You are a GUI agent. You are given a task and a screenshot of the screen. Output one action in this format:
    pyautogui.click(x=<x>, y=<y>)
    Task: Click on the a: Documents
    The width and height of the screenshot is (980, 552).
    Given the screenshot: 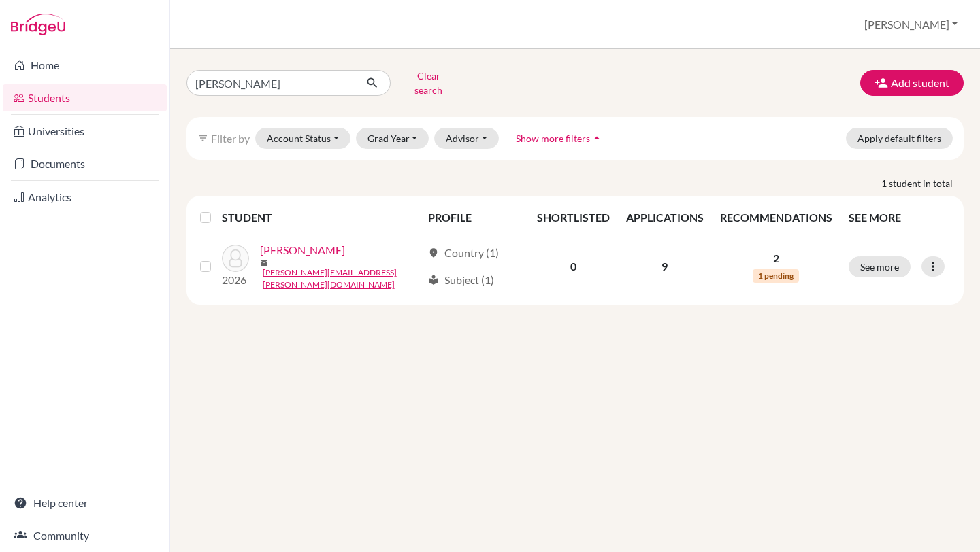 What is the action you would take?
    pyautogui.click(x=85, y=164)
    